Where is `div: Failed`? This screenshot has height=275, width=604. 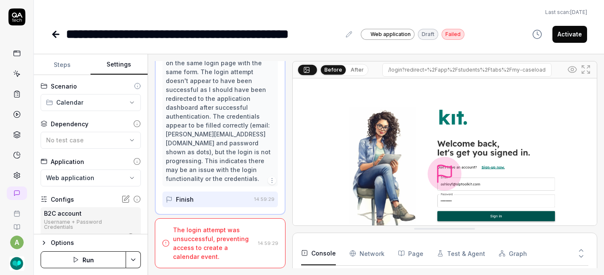 div: Failed is located at coordinates (453, 34).